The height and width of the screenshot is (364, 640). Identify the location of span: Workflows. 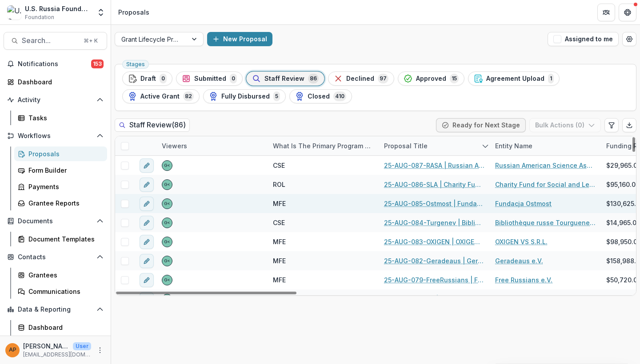
(55, 136).